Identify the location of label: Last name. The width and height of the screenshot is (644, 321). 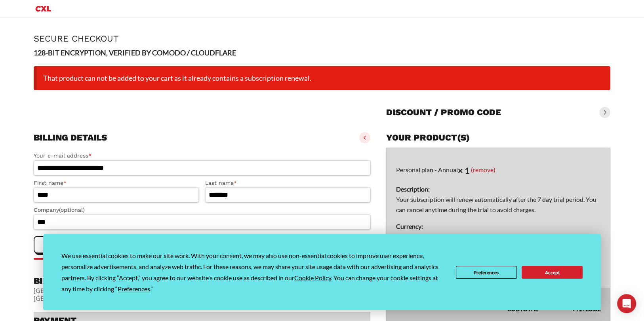
(288, 183).